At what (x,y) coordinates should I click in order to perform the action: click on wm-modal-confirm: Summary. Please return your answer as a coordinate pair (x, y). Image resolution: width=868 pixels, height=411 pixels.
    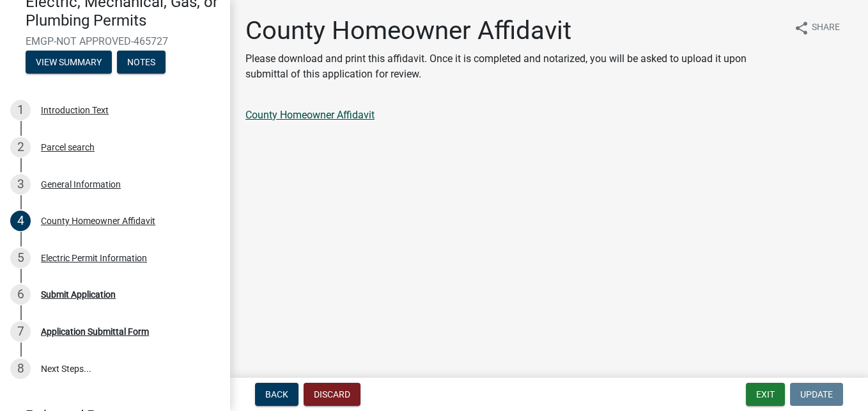
    Looking at the image, I should click on (69, 62).